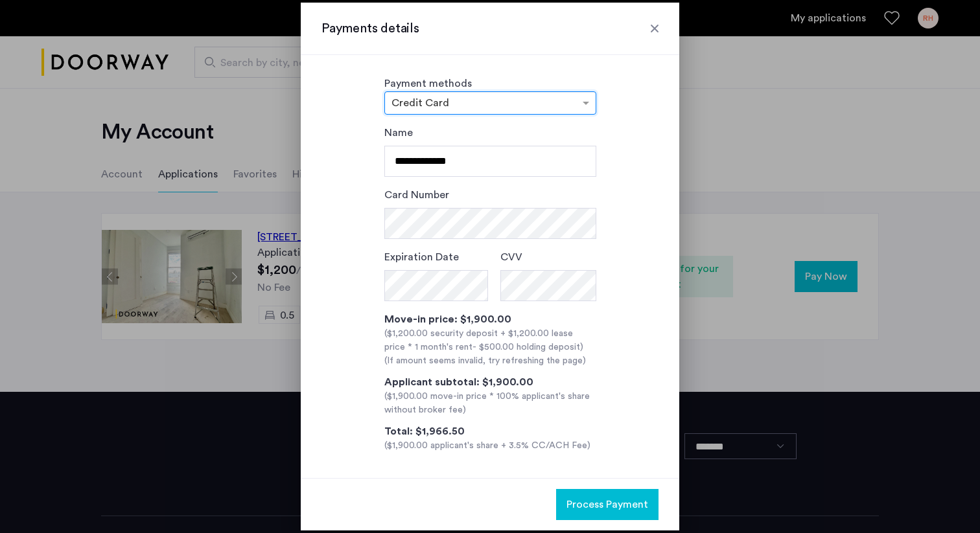 The width and height of the screenshot is (980, 533). What do you see at coordinates (417, 195) in the screenshot?
I see `label: Card Number` at bounding box center [417, 195].